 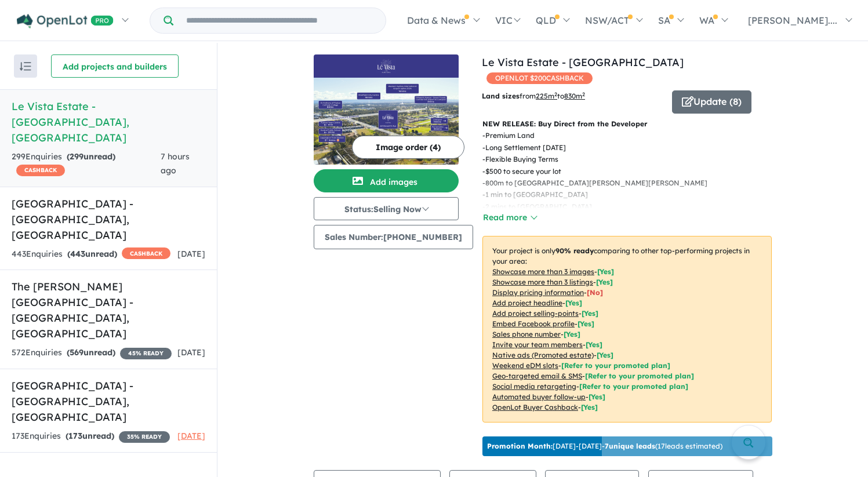 I want to click on span: 569, so click(x=76, y=352).